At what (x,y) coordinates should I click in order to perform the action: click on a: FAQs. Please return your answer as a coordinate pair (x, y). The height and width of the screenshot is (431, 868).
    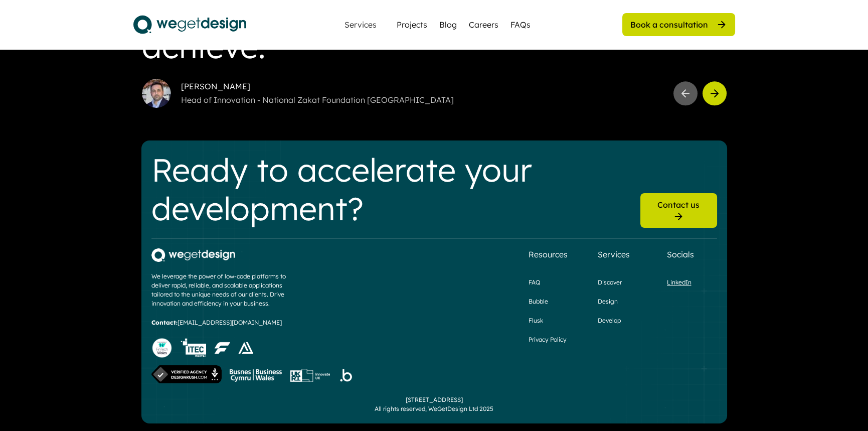
    Looking at the image, I should click on (521, 25).